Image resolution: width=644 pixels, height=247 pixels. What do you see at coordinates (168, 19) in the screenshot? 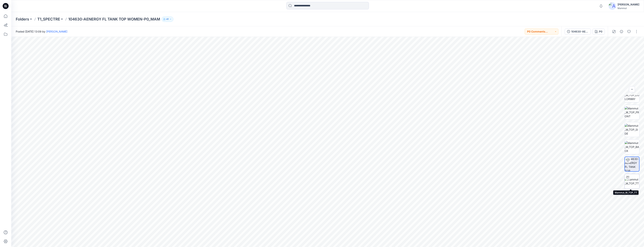
I see `button: 41` at bounding box center [168, 19].